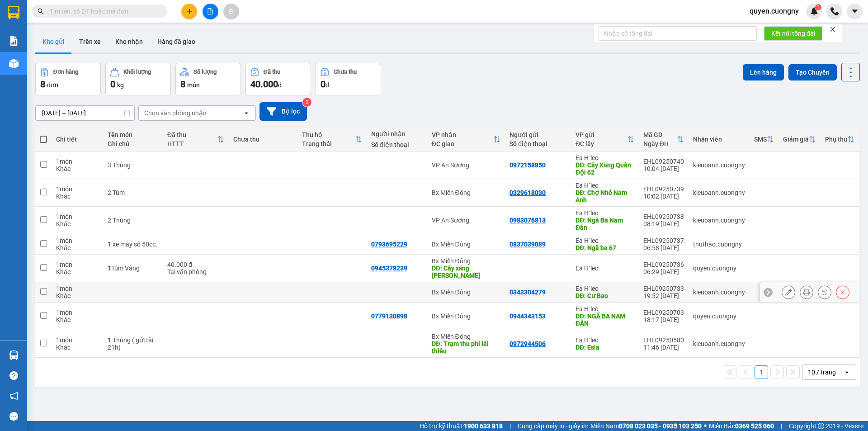  Describe the element at coordinates (196, 272) in the screenshot. I see `div: Tại văn phòng` at that location.